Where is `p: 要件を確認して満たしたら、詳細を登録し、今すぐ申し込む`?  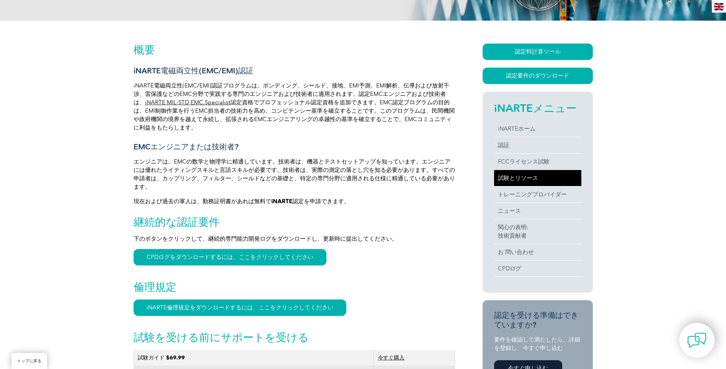
p: 要件を確認して満たしたら、詳細を登録し、今すぐ申し込む is located at coordinates (537, 344).